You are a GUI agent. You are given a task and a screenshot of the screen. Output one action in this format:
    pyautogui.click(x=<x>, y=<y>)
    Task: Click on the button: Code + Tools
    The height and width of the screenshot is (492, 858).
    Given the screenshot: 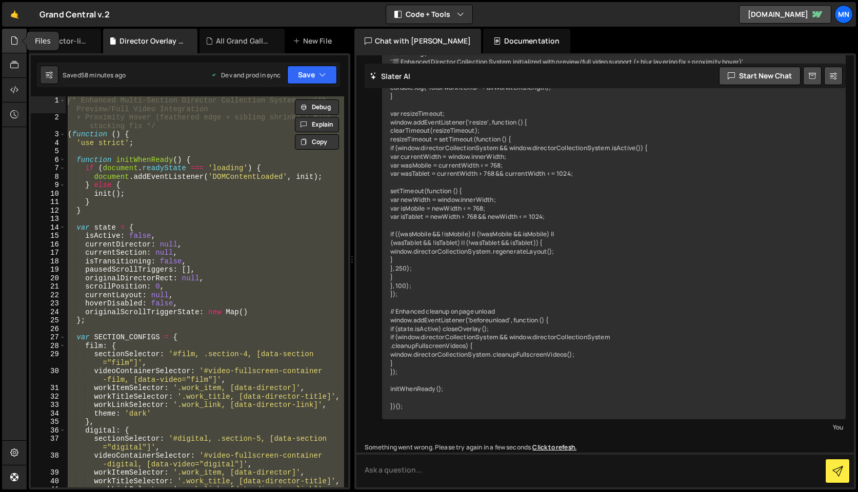 What is the action you would take?
    pyautogui.click(x=429, y=14)
    